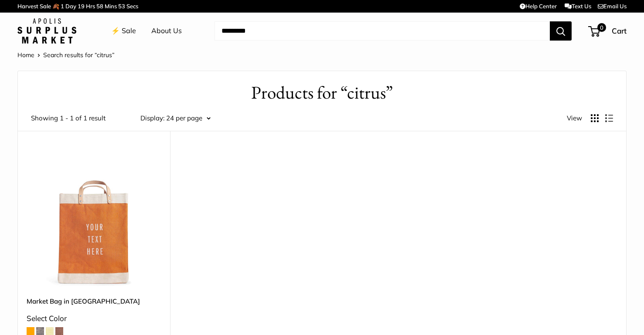 The width and height of the screenshot is (644, 335). I want to click on span: Cart, so click(620, 31).